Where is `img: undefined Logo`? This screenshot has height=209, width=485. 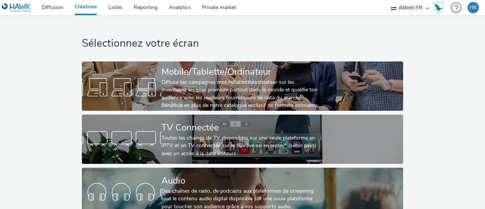 img: undefined Logo is located at coordinates (16, 8).